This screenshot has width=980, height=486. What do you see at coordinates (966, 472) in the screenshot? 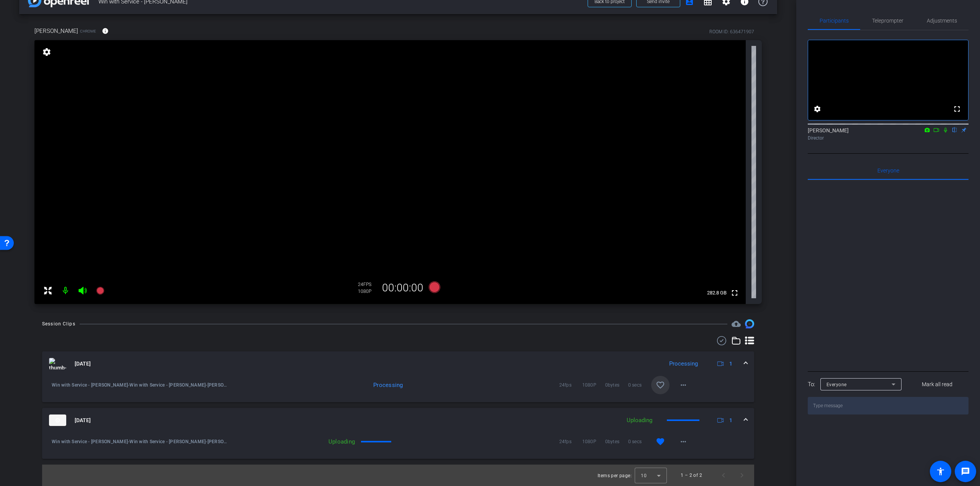
I see `mat-icon: message` at bounding box center [966, 472].